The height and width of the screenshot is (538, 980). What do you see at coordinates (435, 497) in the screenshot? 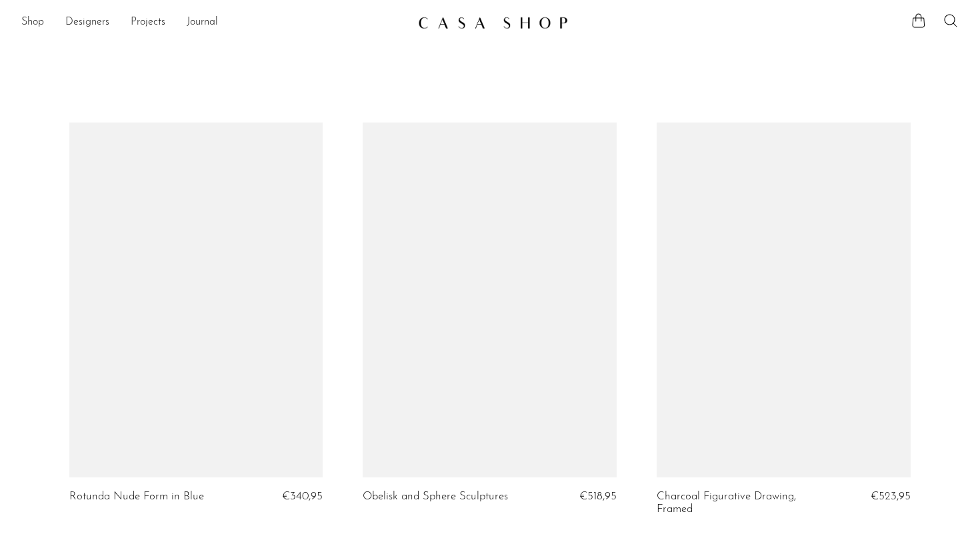
I see `a: Obelisk and Sphere Sculptures` at bounding box center [435, 497].